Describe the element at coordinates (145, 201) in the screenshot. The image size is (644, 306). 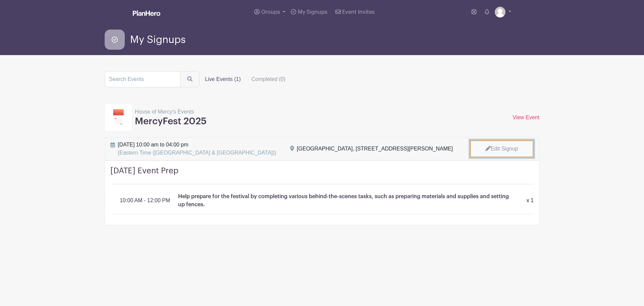
I see `p: 10:00 AM - 12:00 PM` at that location.